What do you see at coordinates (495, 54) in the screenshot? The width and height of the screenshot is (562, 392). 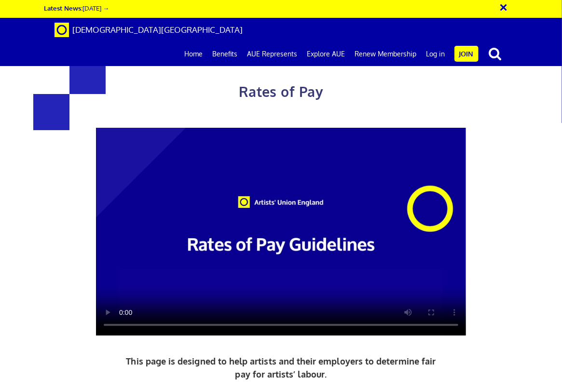 I see `button: search` at bounding box center [495, 54].